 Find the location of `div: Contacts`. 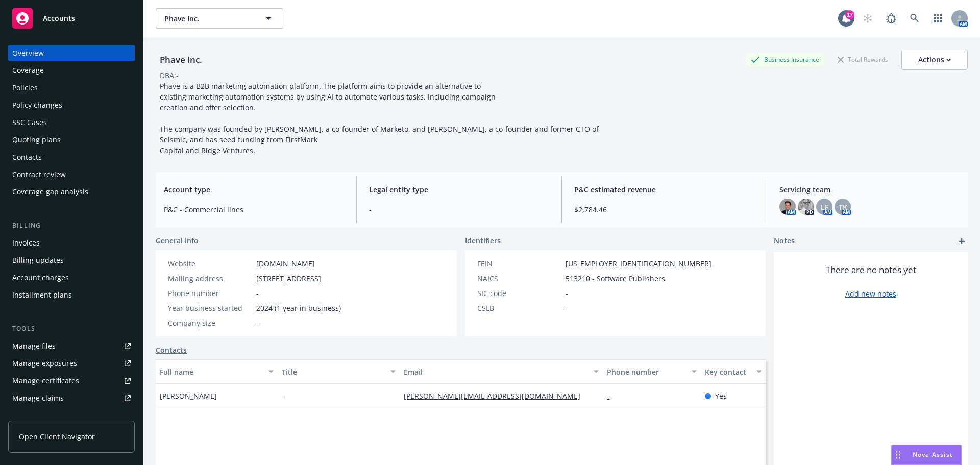

div: Contacts is located at coordinates (27, 158).